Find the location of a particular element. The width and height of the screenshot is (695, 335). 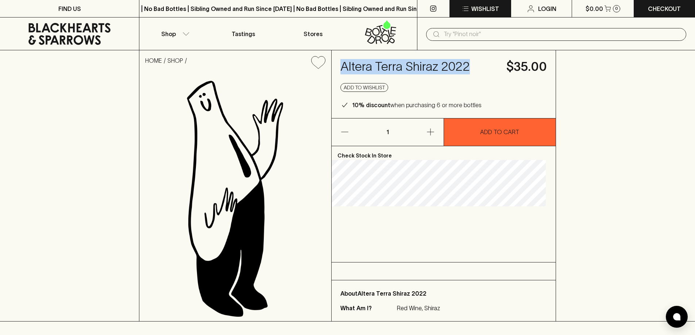

a: SHOP is located at coordinates (175, 61).